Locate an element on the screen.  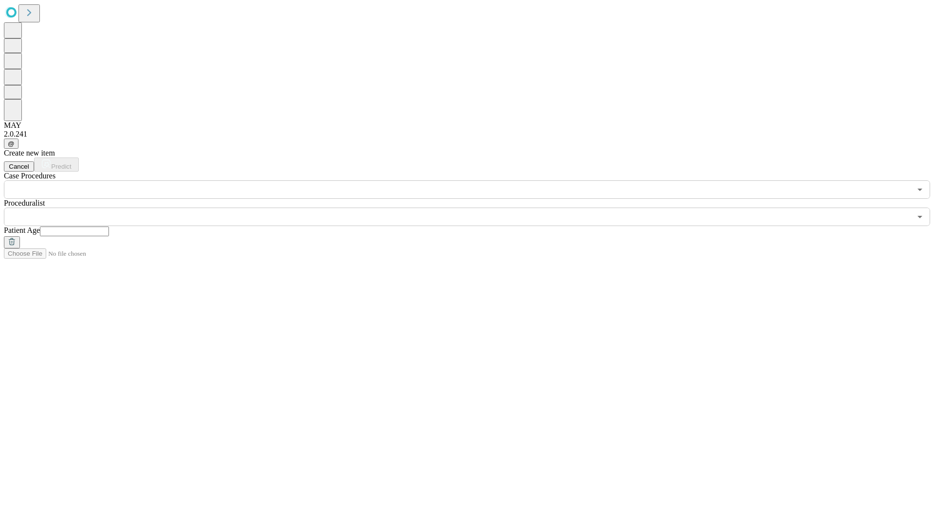
span: Proceduralist is located at coordinates (24, 203).